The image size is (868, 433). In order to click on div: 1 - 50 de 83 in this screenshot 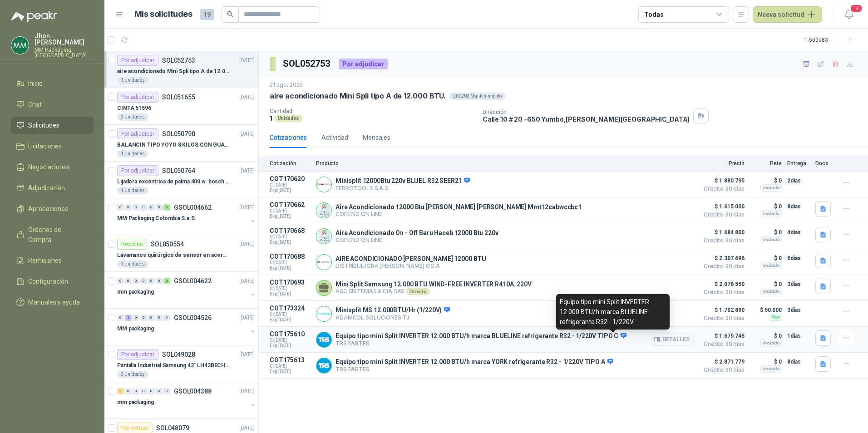, I will do `click(831, 40)`.